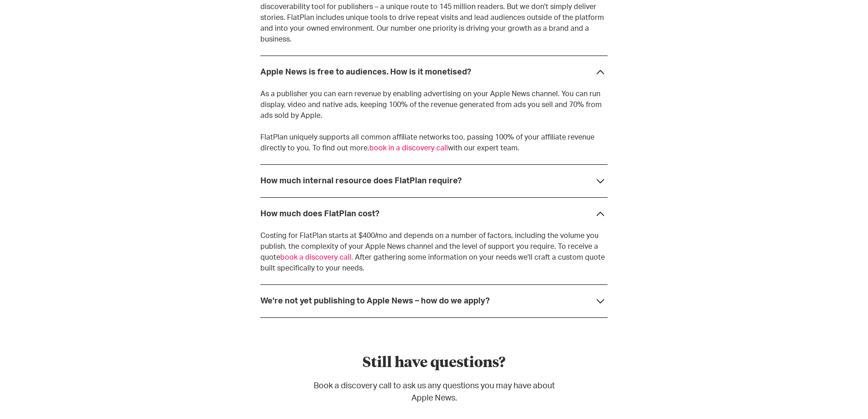 The width and height of the screenshot is (868, 419). I want to click on h4: Still have questions?, so click(434, 364).